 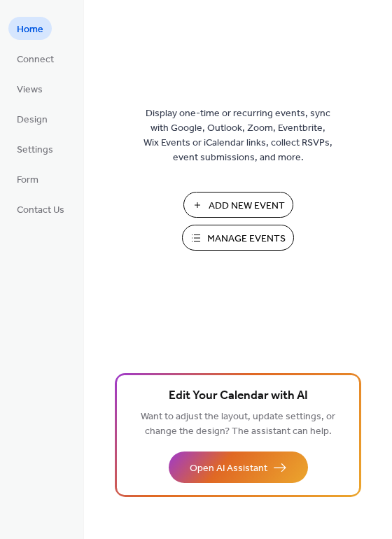 What do you see at coordinates (27, 178) in the screenshot?
I see `a: Form` at bounding box center [27, 178].